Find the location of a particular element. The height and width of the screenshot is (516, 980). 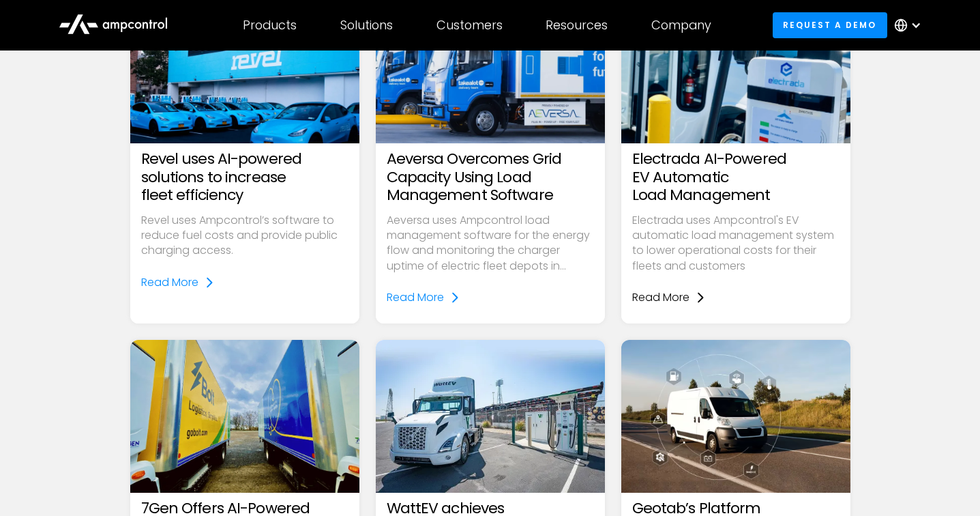

div: Products is located at coordinates (270, 25).